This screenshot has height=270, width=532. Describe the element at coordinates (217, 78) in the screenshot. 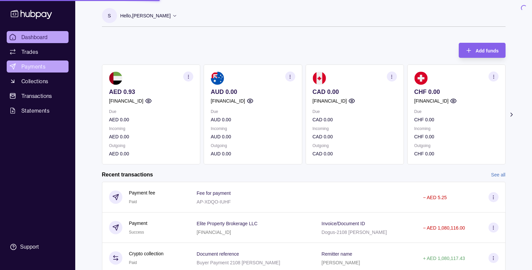

I see `img: au` at that location.